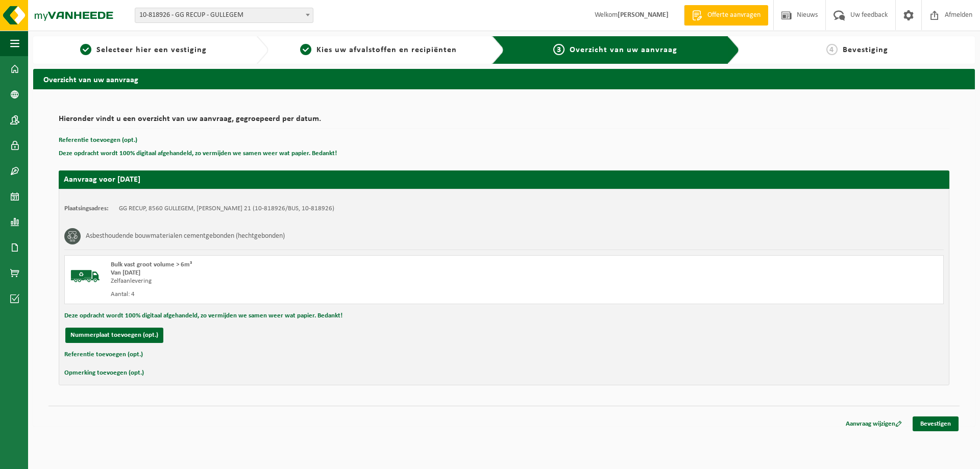 The width and height of the screenshot is (980, 469). I want to click on span: Bevestiging, so click(865, 50).